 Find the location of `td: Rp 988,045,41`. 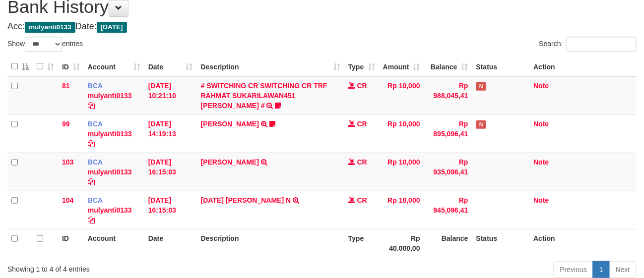

td: Rp 988,045,41 is located at coordinates (448, 96).